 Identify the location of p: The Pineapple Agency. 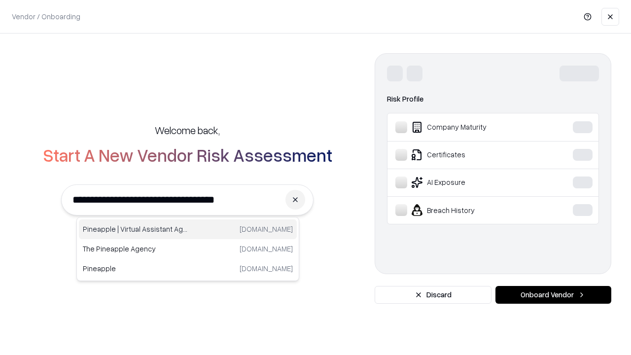
(135, 248).